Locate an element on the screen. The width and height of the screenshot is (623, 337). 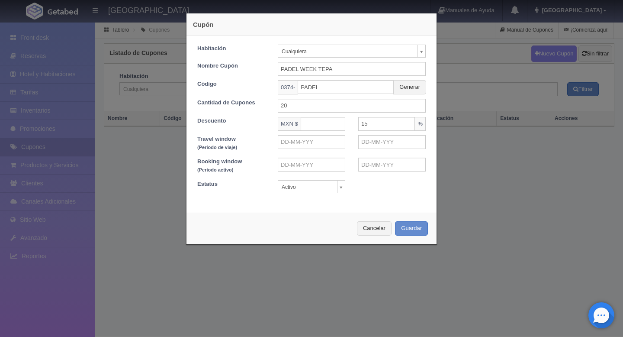
label: Booking window is located at coordinates (231, 165).